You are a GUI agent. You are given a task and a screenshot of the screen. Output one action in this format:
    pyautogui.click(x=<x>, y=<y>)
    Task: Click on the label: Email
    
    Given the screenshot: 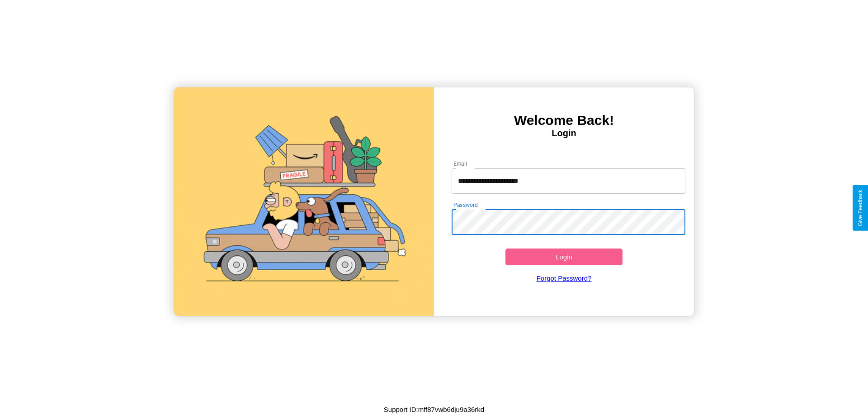 What is the action you would take?
    pyautogui.click(x=461, y=164)
    